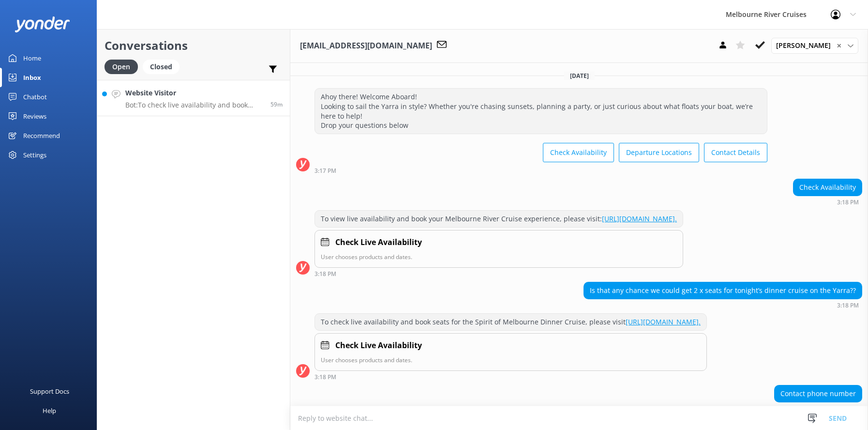 This screenshot has height=430, width=868. I want to click on div: Chatbot, so click(35, 97).